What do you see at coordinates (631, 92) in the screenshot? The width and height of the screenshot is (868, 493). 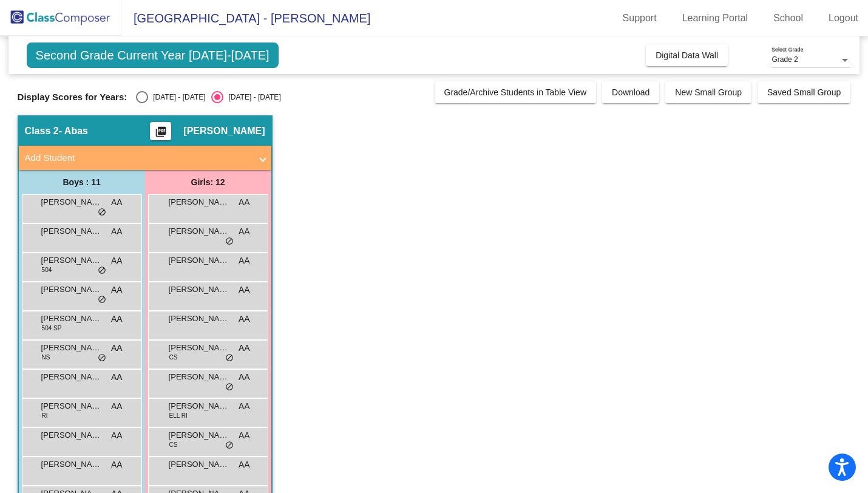 I see `span: Download` at bounding box center [631, 92].